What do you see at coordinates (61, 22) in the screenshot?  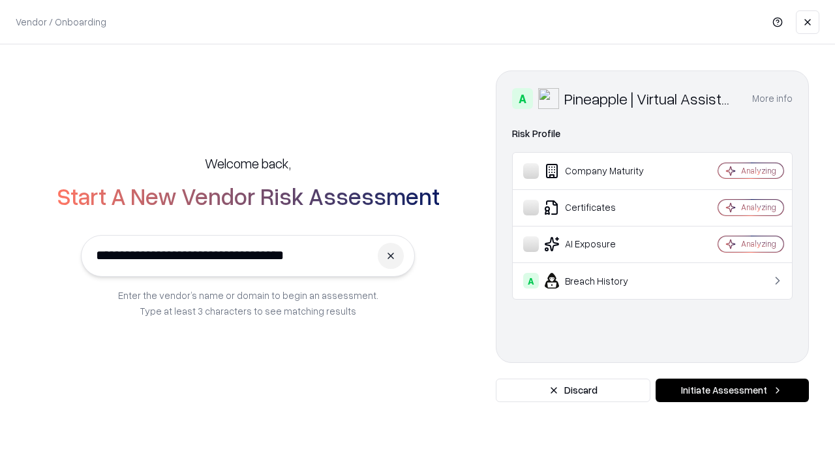 I see `p: Vendor / Onboarding` at bounding box center [61, 22].